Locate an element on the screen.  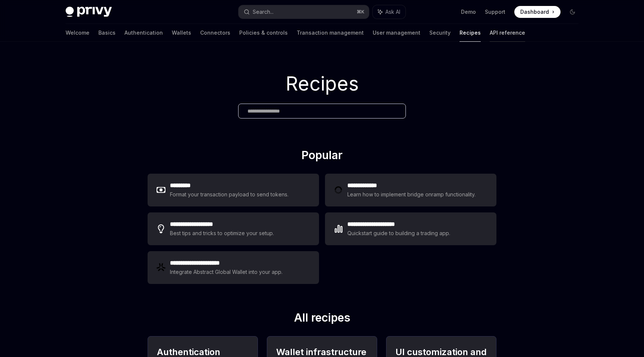
a: Policies & controls is located at coordinates (263, 33).